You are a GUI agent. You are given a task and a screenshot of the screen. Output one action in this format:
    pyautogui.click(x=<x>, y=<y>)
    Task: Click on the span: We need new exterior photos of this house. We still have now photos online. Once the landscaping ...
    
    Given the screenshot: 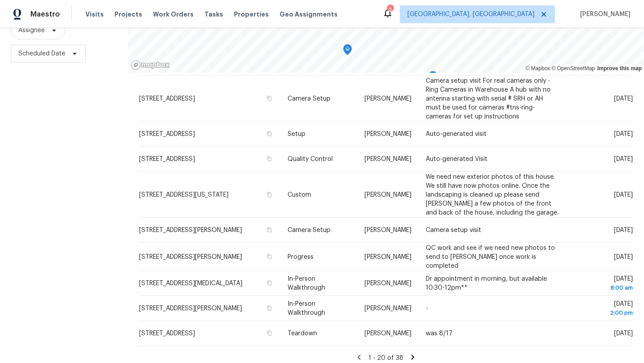 What is the action you would take?
    pyautogui.click(x=492, y=195)
    